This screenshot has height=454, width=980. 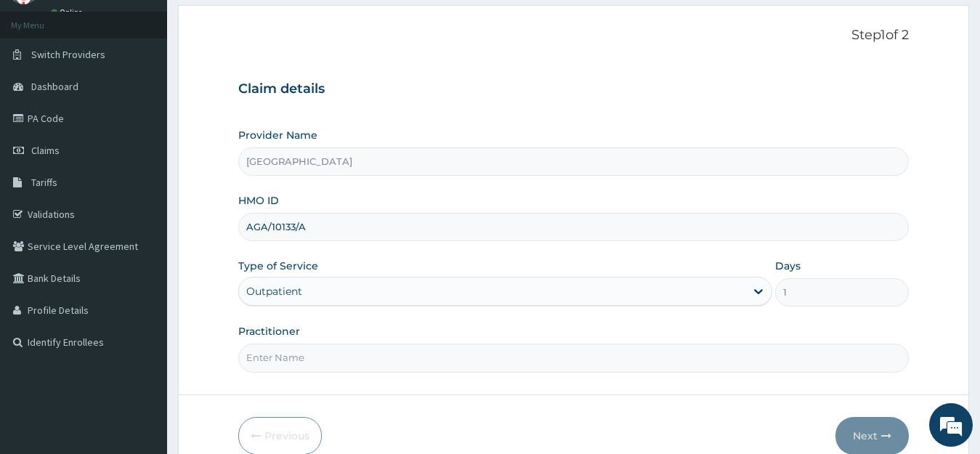 I want to click on label: HMO ID, so click(x=259, y=201).